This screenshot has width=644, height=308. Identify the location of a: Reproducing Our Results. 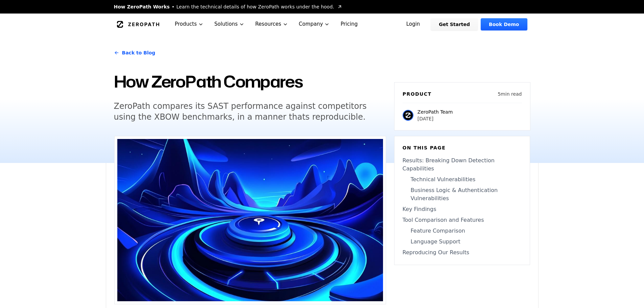
(462, 253).